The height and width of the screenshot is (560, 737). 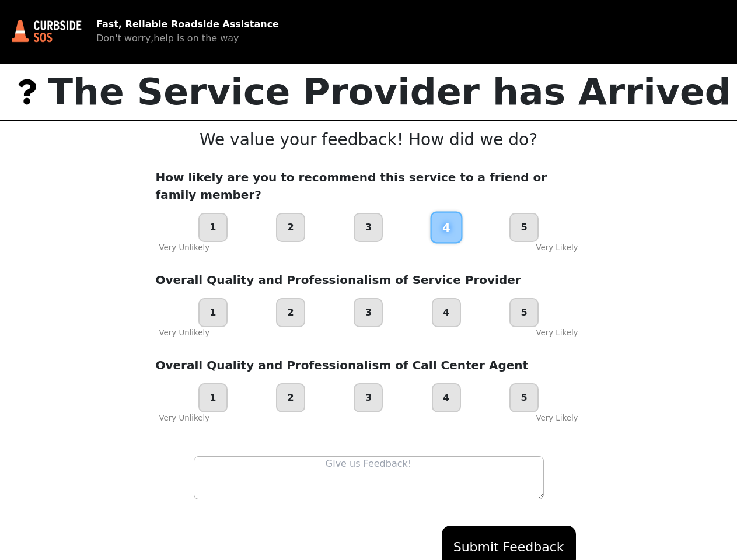 What do you see at coordinates (167, 38) in the screenshot?
I see `span: Don't worry,help is on the way` at bounding box center [167, 38].